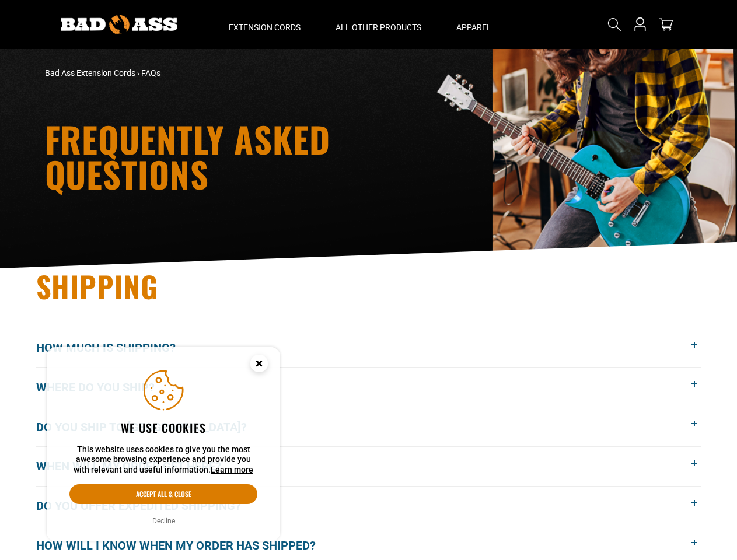 The width and height of the screenshot is (737, 560). Describe the element at coordinates (164, 494) in the screenshot. I see `button: Accept all & close` at that location.